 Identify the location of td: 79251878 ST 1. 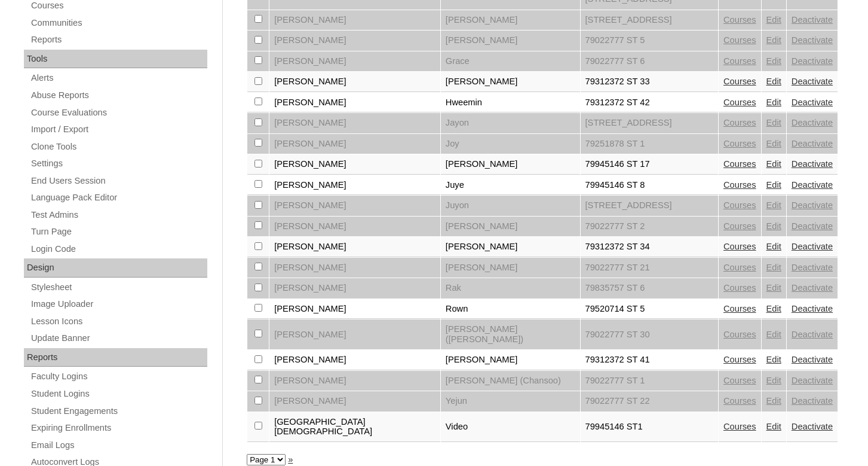
(649, 144).